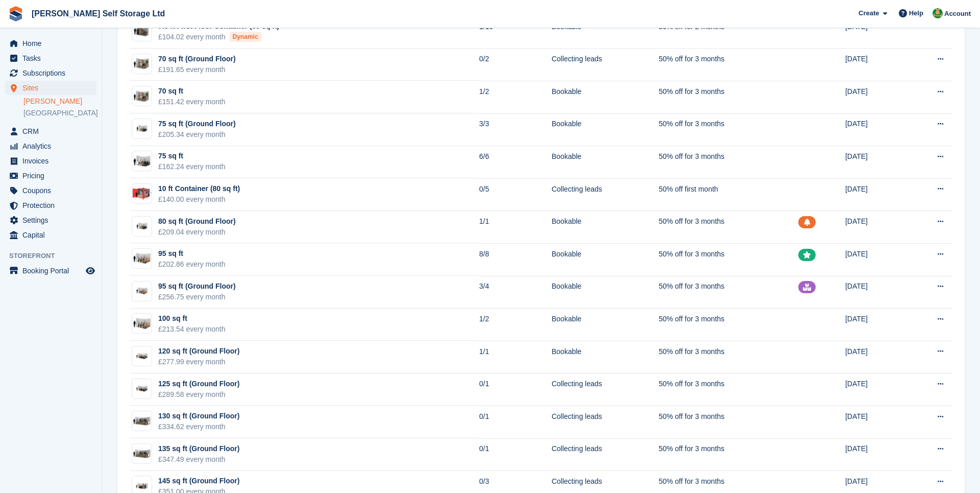 This screenshot has width=980, height=493. I want to click on div: 130 sq ft (Ground Floor), so click(198, 416).